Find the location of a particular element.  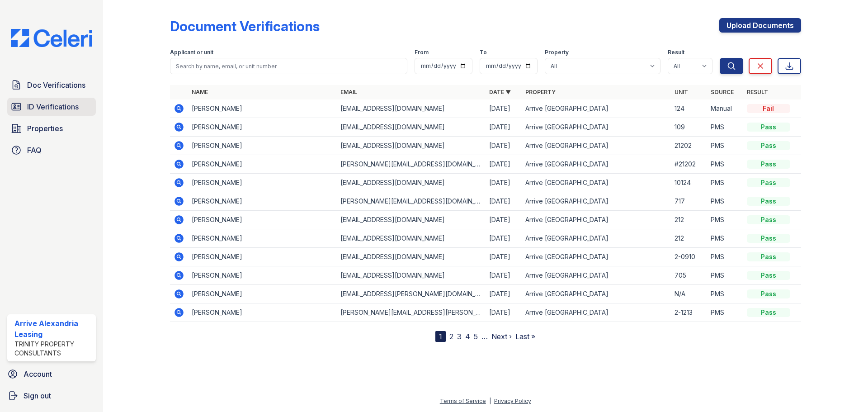

a: FAQ is located at coordinates (52, 150).